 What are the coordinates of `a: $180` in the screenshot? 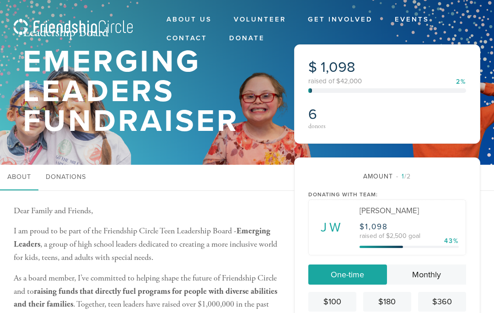 It's located at (387, 302).